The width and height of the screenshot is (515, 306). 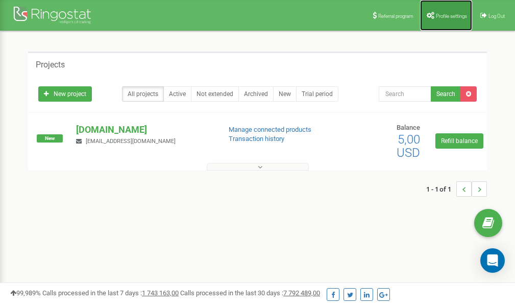 I want to click on u: 1 743 163,00, so click(x=160, y=292).